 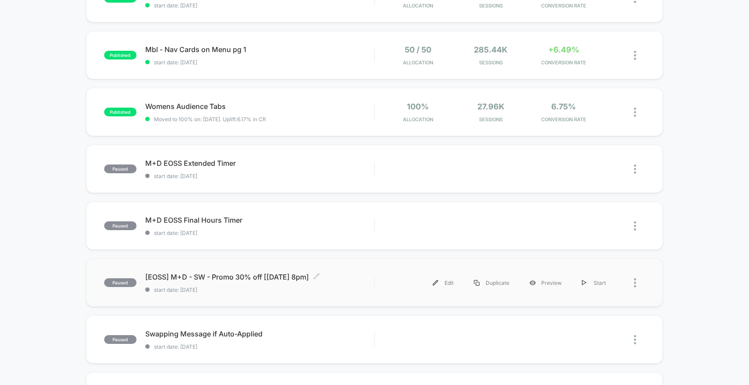 What do you see at coordinates (259, 49) in the screenshot?
I see `span: Mbl - Nav Cards on Menu pg 1` at bounding box center [259, 49].